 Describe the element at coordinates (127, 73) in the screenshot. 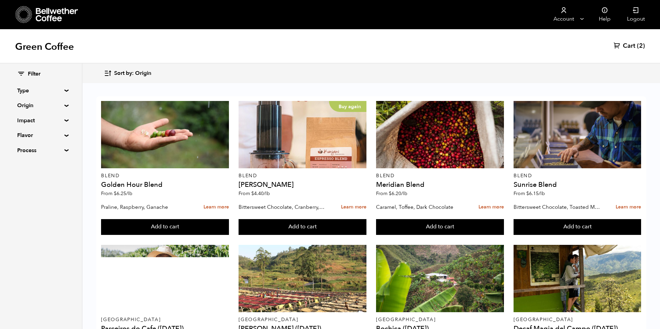

I see `button: Sort by: Origin` at that location.